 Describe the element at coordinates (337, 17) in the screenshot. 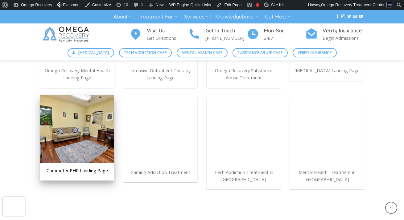

I see `a: Follow on Facebook` at that location.